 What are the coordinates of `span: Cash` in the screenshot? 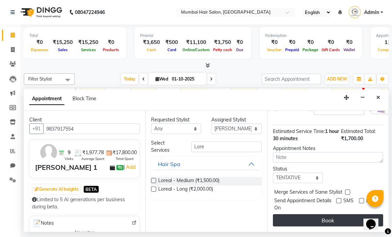 It's located at (151, 50).